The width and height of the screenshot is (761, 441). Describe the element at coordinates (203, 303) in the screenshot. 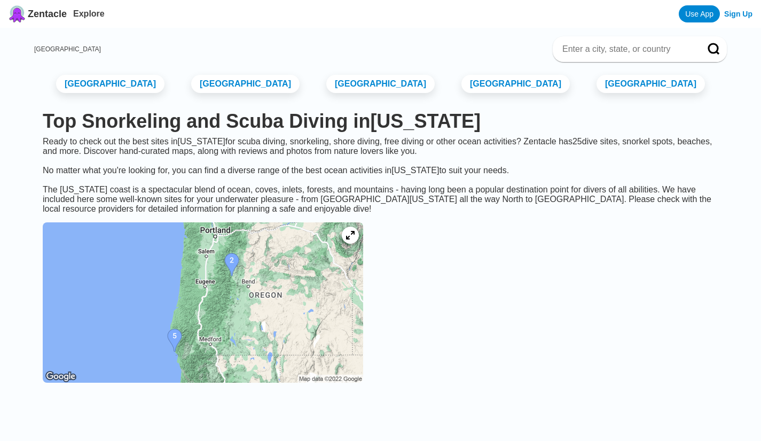

I see `a: Oregon dive site map` at that location.